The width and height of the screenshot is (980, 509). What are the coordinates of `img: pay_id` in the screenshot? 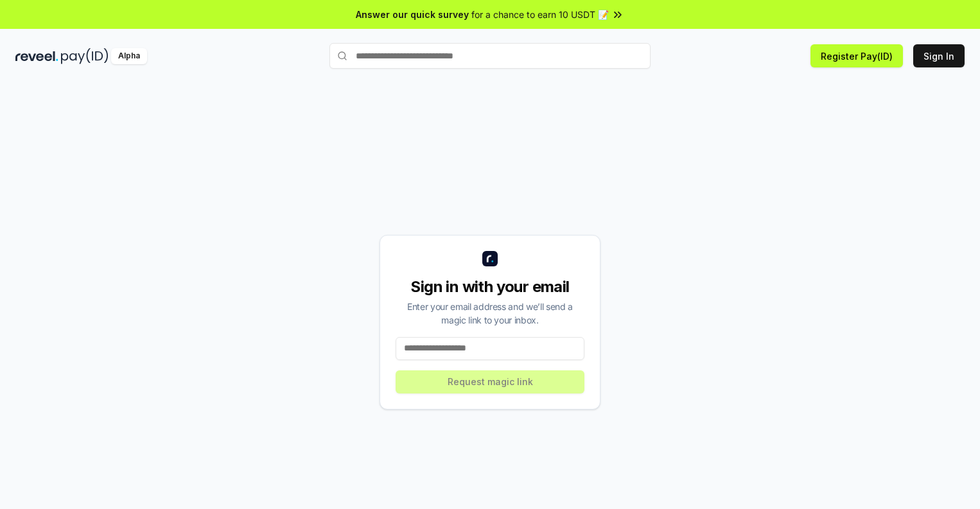 It's located at (85, 56).